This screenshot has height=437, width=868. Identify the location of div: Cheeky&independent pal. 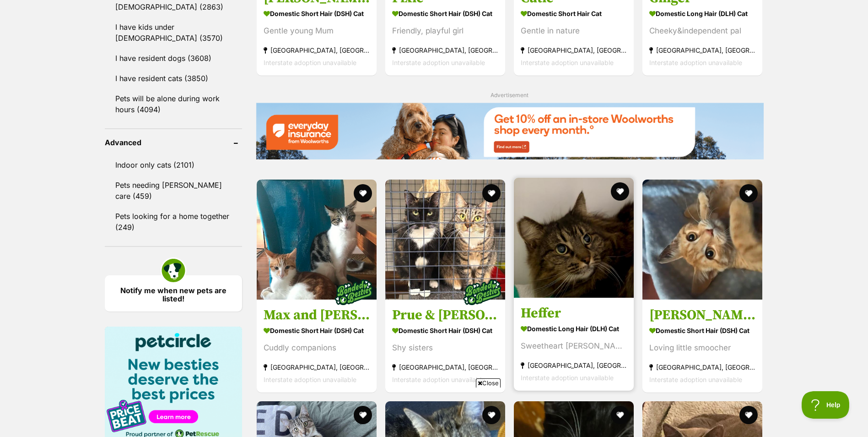
(702, 30).